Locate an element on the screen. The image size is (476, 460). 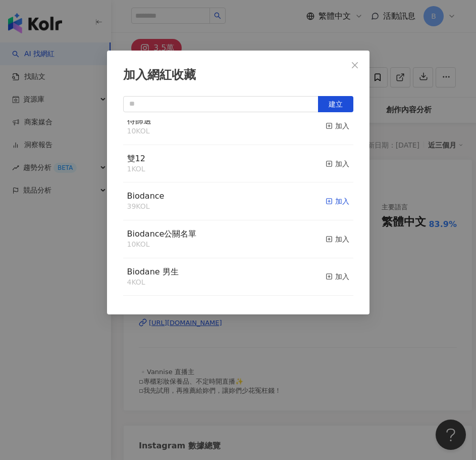
a: Biodance is located at coordinates (146, 196).